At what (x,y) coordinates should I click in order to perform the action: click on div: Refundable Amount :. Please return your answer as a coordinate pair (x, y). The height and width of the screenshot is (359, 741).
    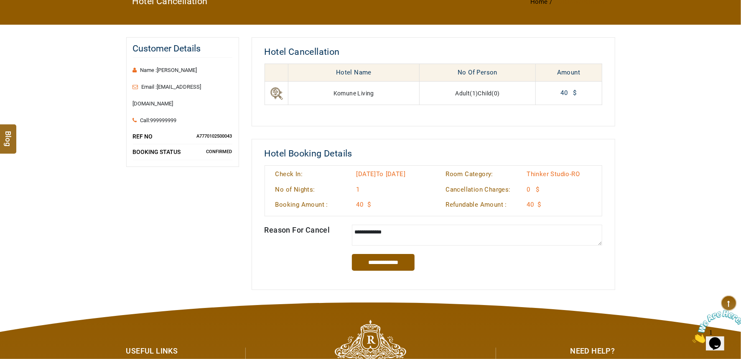
    Looking at the image, I should click on (479, 204).